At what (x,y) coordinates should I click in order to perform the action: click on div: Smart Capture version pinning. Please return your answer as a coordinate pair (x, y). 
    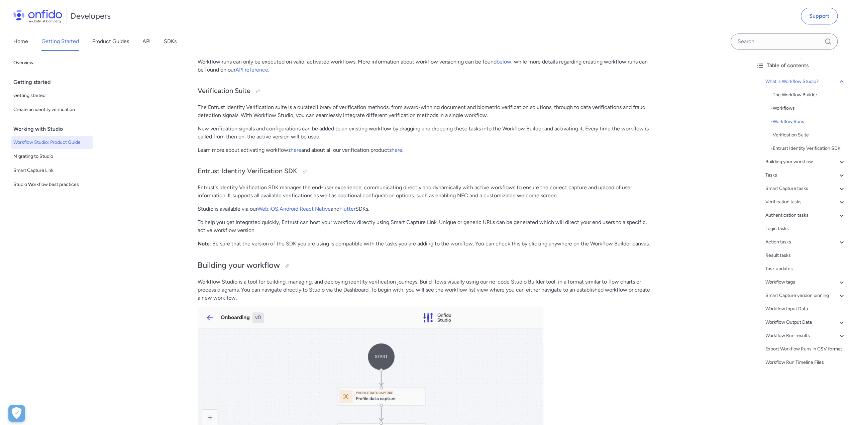
    Looking at the image, I should click on (806, 296).